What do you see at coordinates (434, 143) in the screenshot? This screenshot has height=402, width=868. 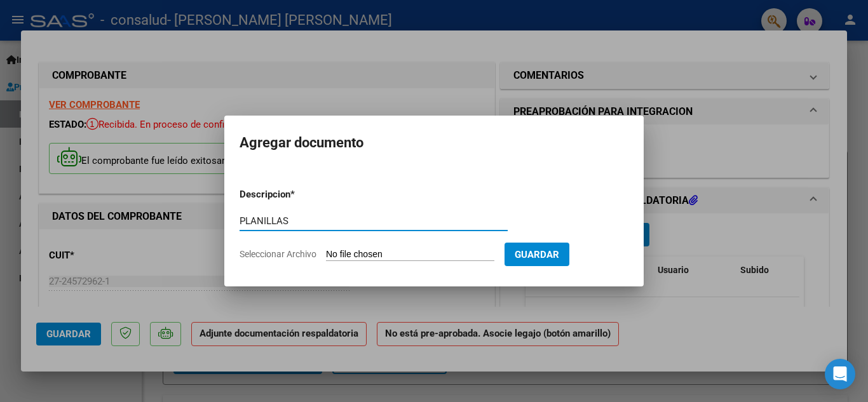 I see `h2: Agregar documento` at bounding box center [434, 143].